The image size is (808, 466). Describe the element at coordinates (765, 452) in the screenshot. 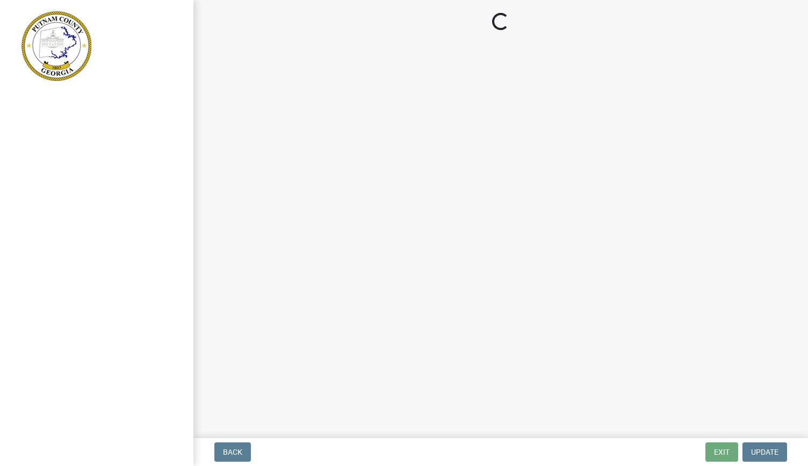

I see `button: Update` at that location.